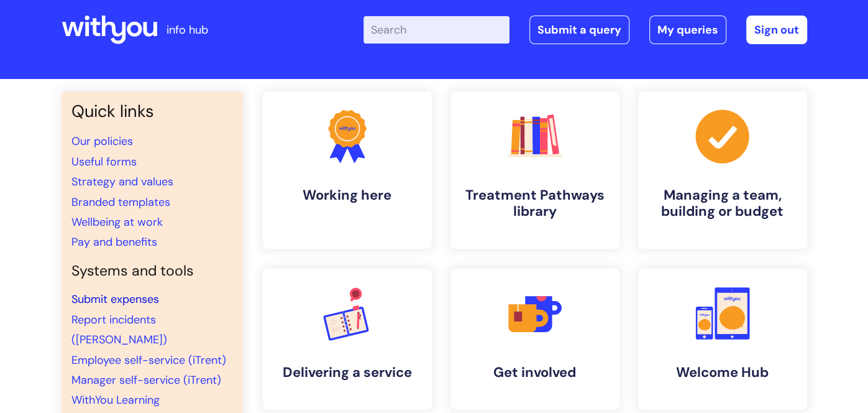 This screenshot has height=413, width=868. I want to click on h4: Systems and tools, so click(152, 271).